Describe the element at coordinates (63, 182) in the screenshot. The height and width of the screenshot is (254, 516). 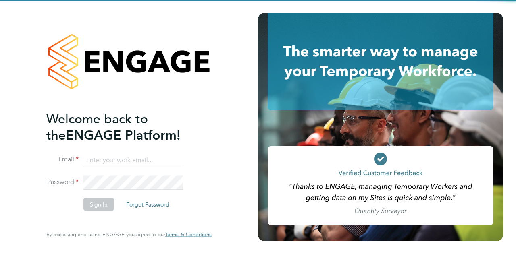
I see `label: Password` at that location.